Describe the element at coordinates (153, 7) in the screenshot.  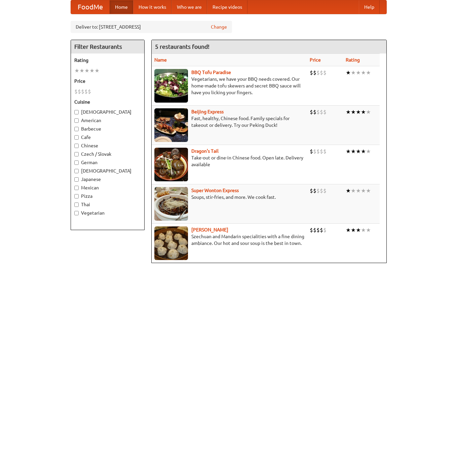
I see `a: How it works` at that location.